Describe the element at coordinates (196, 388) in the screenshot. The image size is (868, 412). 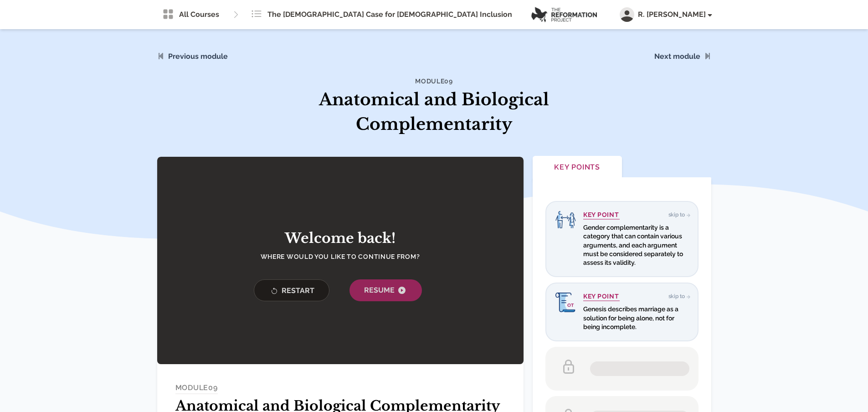
I see `h4: MODULE 09` at that location.